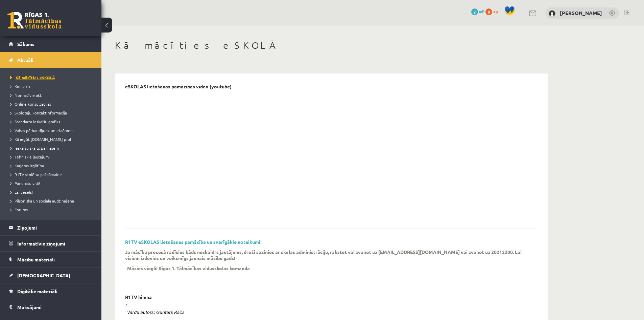 The height and width of the screenshot is (320, 644). What do you see at coordinates (478, 11) in the screenshot?
I see `a: 2 mP` at bounding box center [478, 11].